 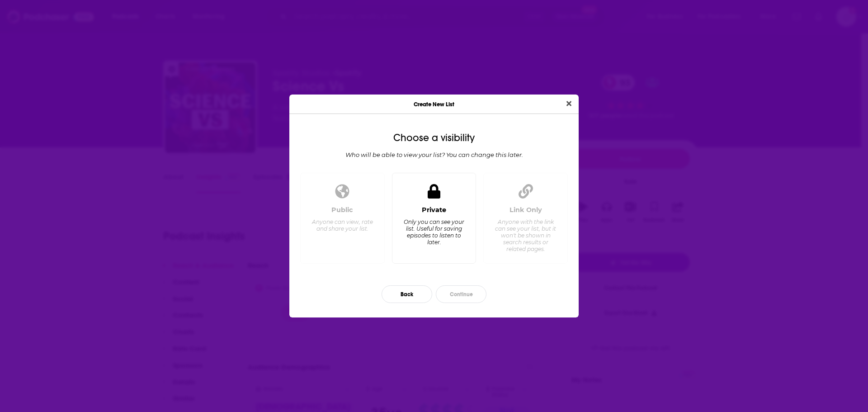 What do you see at coordinates (433, 232) in the screenshot?
I see `div: Only you can see your list. Useful for saving episodes to listen to later.` at bounding box center [433, 232].